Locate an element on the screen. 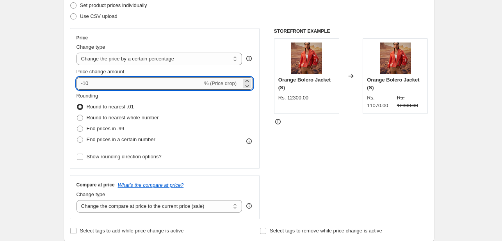  span: Round to nearest .01 is located at coordinates (110, 107).